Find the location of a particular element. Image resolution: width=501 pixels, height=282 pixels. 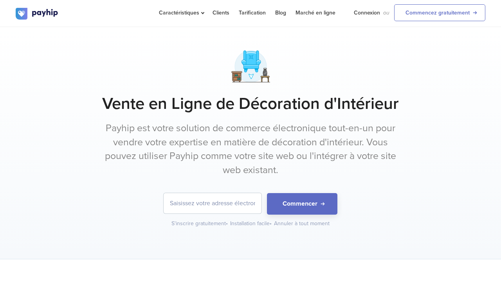

span: Caractéristiques is located at coordinates (181, 13).